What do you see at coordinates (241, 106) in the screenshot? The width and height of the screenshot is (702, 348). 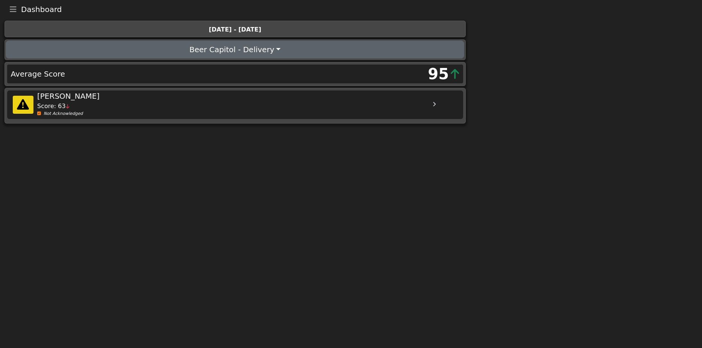 I see `div: Score: 63` at bounding box center [241, 106].